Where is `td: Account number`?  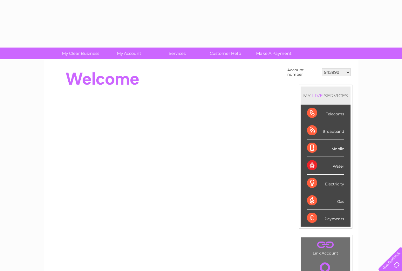 td: Account number is located at coordinates (303, 72).